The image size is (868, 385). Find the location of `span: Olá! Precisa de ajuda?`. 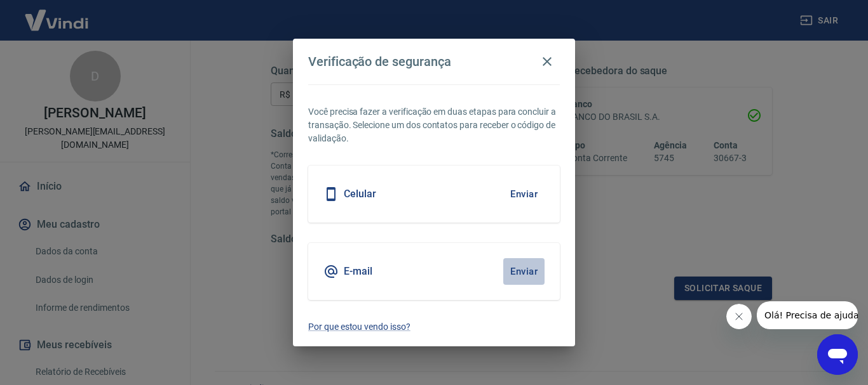

span: Olá! Precisa de ajuda? is located at coordinates (57, 14).